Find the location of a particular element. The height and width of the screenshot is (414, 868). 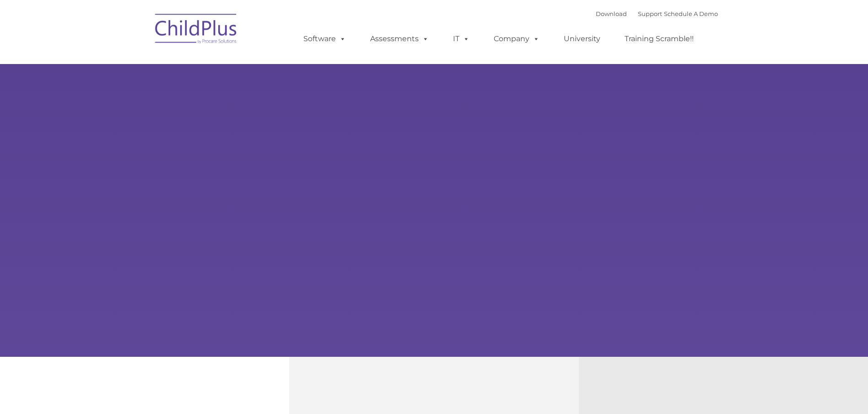

a: Software is located at coordinates (325, 39).